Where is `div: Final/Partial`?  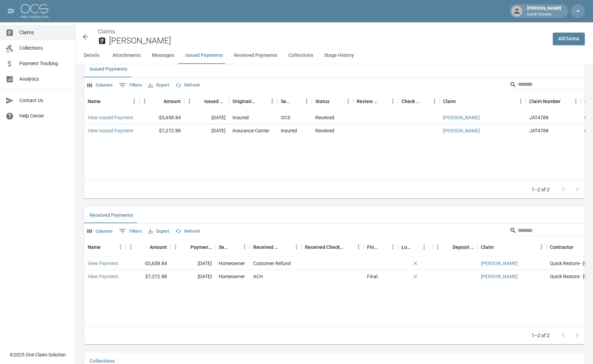 div: Final/Partial is located at coordinates (381, 247).